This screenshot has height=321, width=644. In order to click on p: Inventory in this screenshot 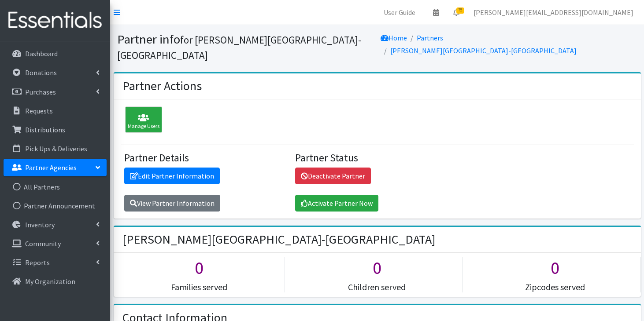, I will do `click(40, 225)`.